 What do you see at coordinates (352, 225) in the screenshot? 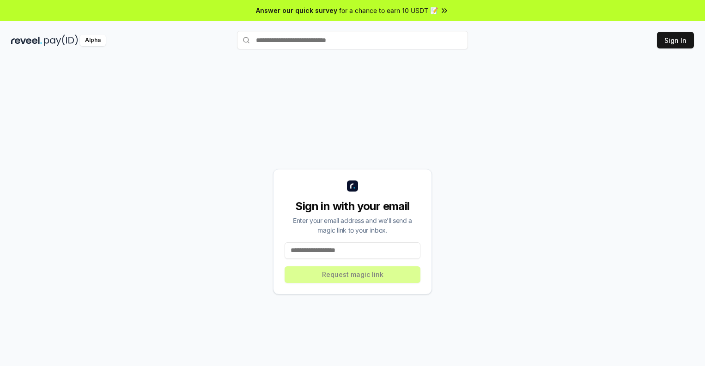
I see `div: Enter your email address and we’ll send a magic link to your inbox.` at bounding box center [352, 225].